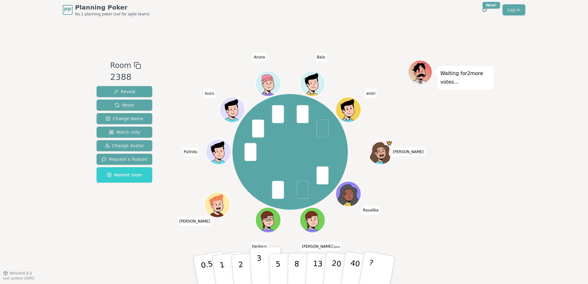 The height and width of the screenshot is (284, 588). Describe the element at coordinates (389, 143) in the screenshot. I see `span: Staci is the host` at that location.